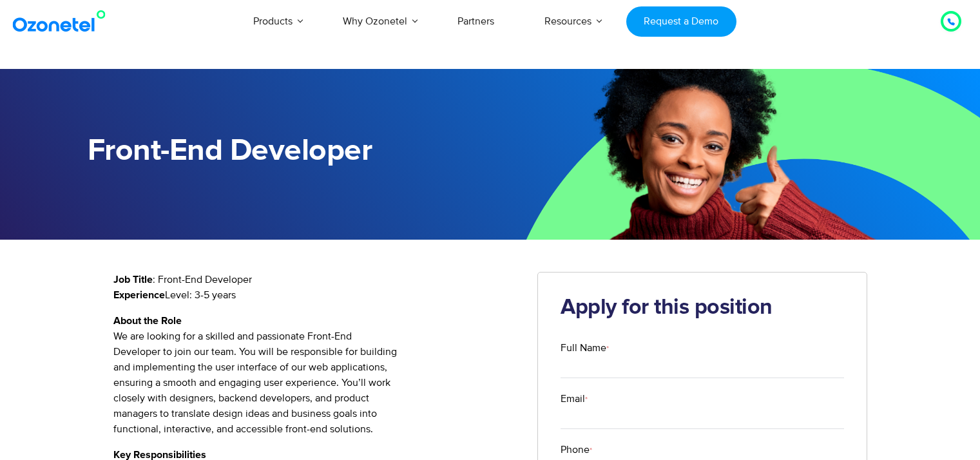  Describe the element at coordinates (132, 280) in the screenshot. I see `strong: Job Title` at that location.